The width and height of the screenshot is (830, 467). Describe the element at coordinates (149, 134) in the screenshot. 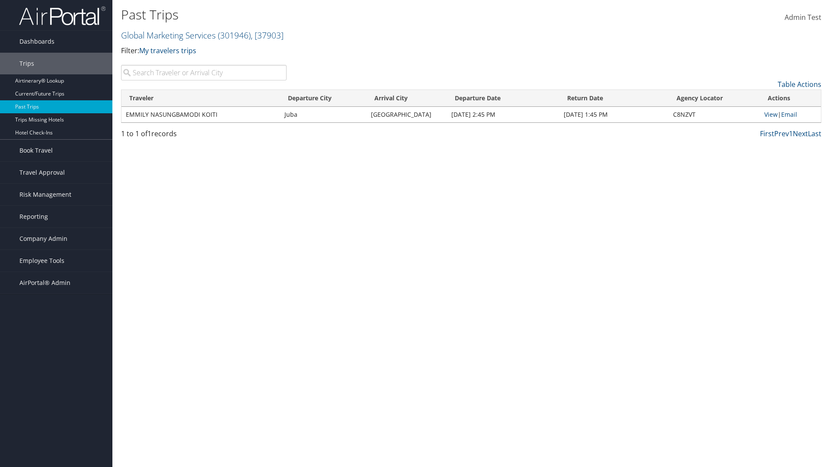

I see `span: 1` at that location.